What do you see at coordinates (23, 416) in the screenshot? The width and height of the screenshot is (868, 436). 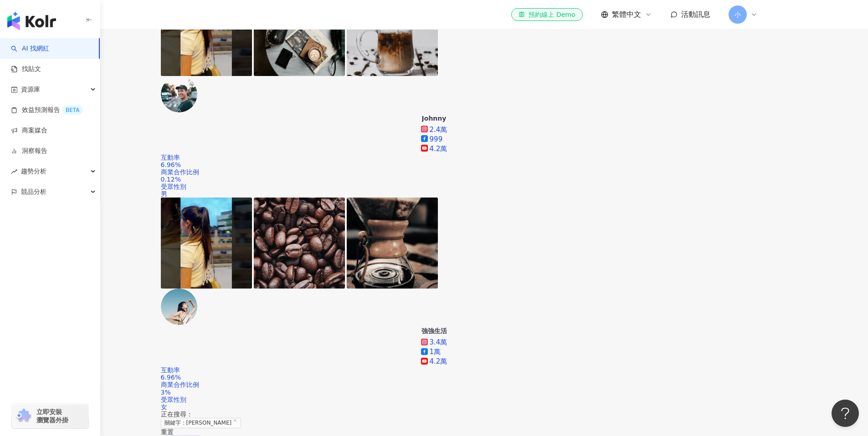 I see `img: chrome extension` at bounding box center [23, 416].